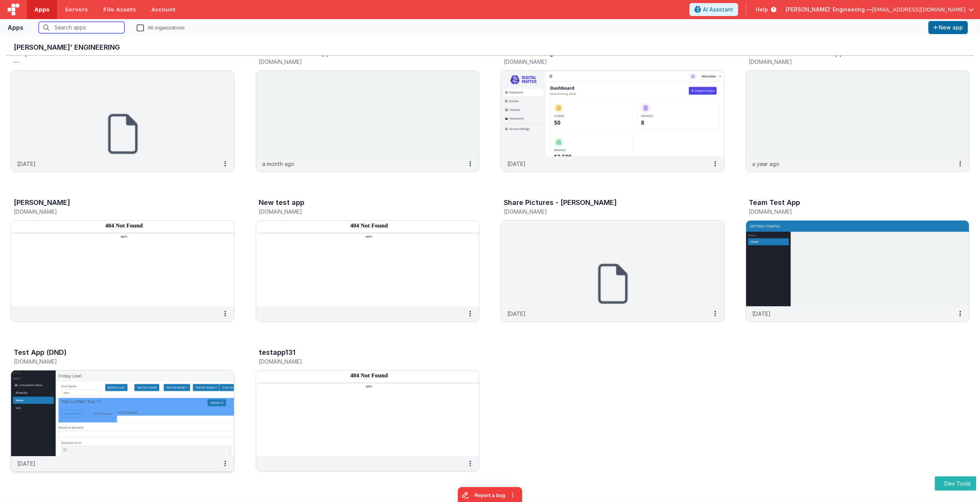  What do you see at coordinates (956, 483) in the screenshot?
I see `button: Dev Tools` at bounding box center [956, 483].